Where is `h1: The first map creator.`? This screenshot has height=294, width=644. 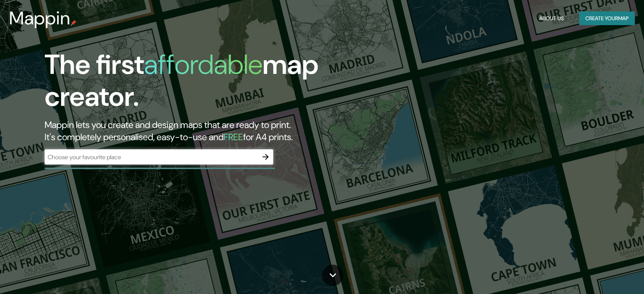
h1: The first map creator. is located at coordinates (205, 84).